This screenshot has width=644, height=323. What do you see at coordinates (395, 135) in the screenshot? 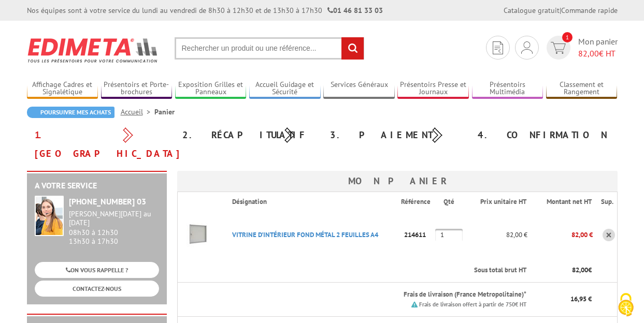
I see `div: 3. Paiement` at bounding box center [395, 135].